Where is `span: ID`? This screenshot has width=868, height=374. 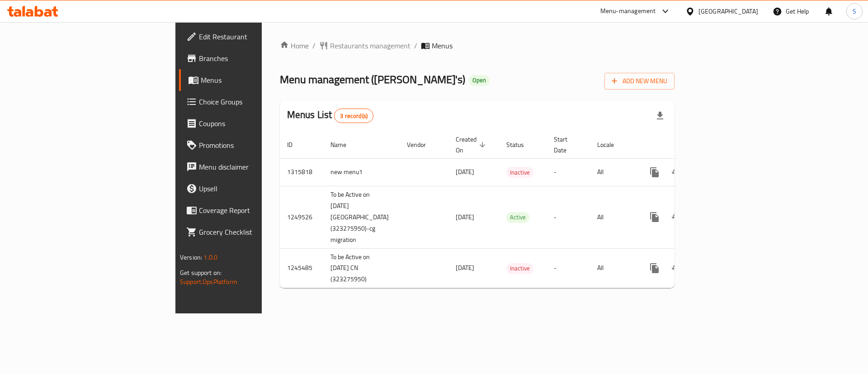
span: ID is located at coordinates (296, 144).